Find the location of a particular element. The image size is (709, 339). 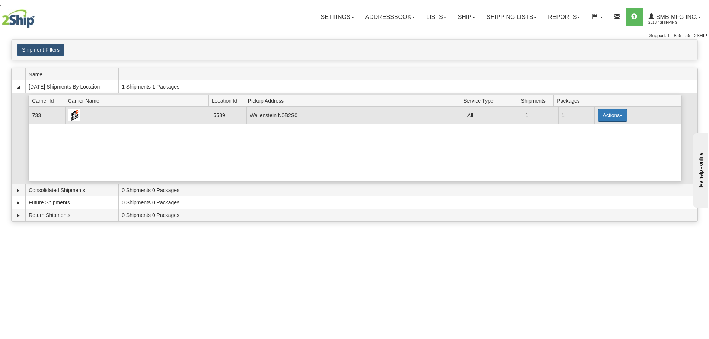

a: SMB MFG INC. 2613 / Shipping is located at coordinates (674, 17).